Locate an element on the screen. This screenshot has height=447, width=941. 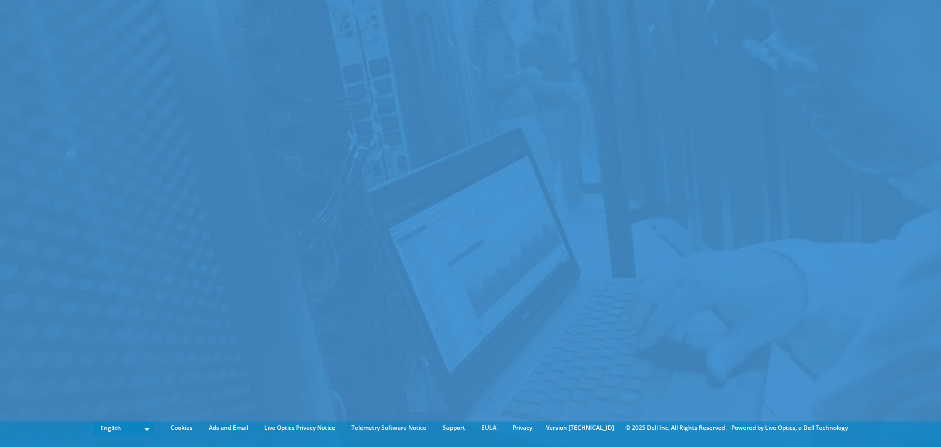
a: Cookies is located at coordinates (181, 428).